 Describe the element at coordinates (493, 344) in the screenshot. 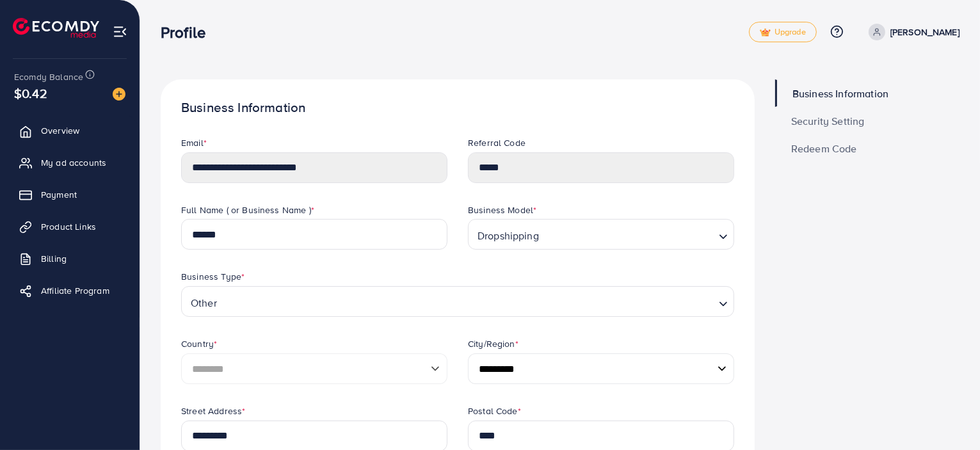

I see `label: City/Region` at that location.